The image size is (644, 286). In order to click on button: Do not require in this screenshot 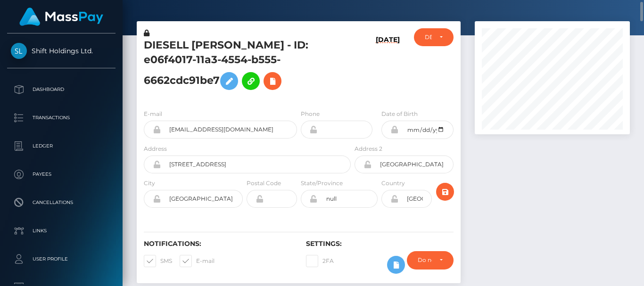, I will do `click(430, 260)`.